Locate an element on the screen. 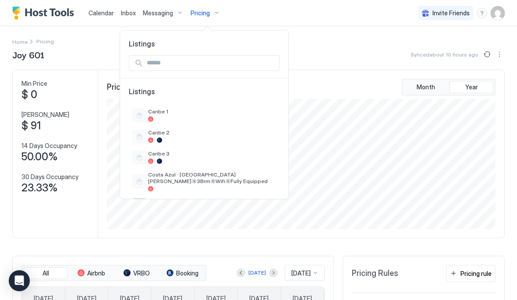 This screenshot has height=300, width=517. span: Caribe 3 is located at coordinates (212, 153).